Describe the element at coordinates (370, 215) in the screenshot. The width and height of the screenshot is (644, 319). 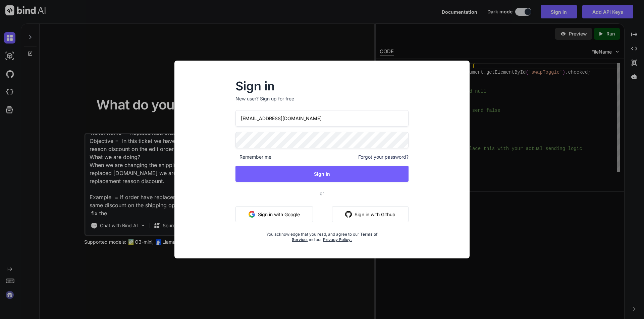
I see `button: Sign in with Github` at that location.